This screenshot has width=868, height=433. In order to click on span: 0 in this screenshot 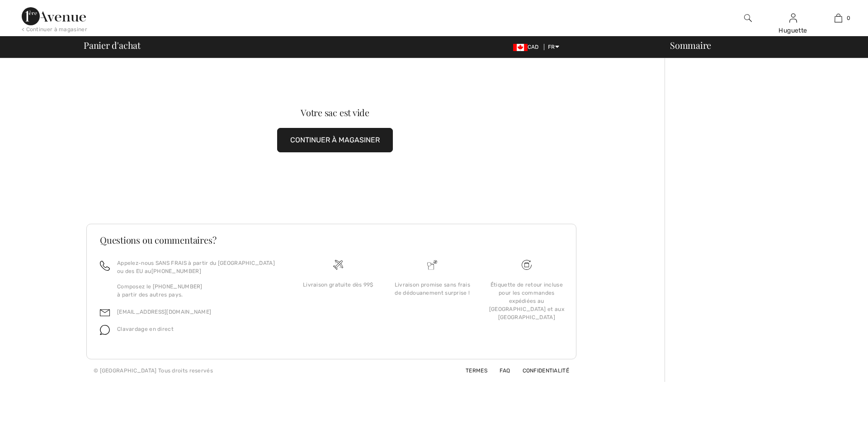, I will do `click(849, 18)`.